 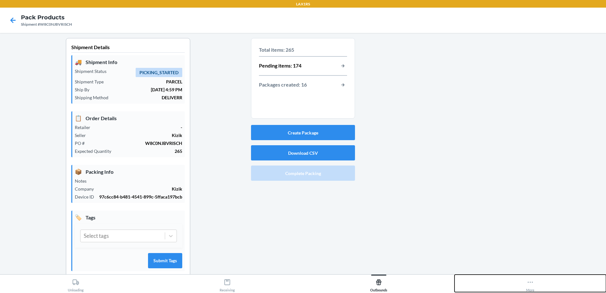 I want to click on p: W8C0NJBVRISCH, so click(x=136, y=143).